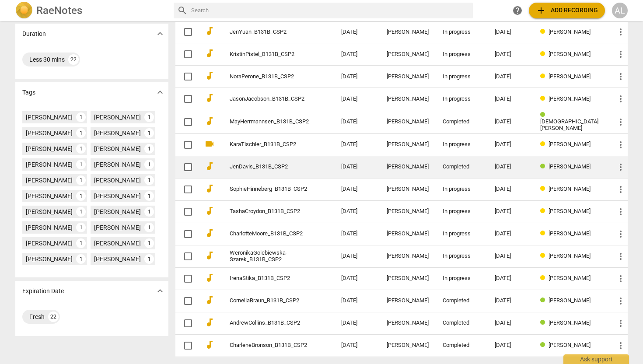 This screenshot has height=364, width=643. I want to click on a: MayHerrmannsen_B131B_CSP2, so click(269, 122).